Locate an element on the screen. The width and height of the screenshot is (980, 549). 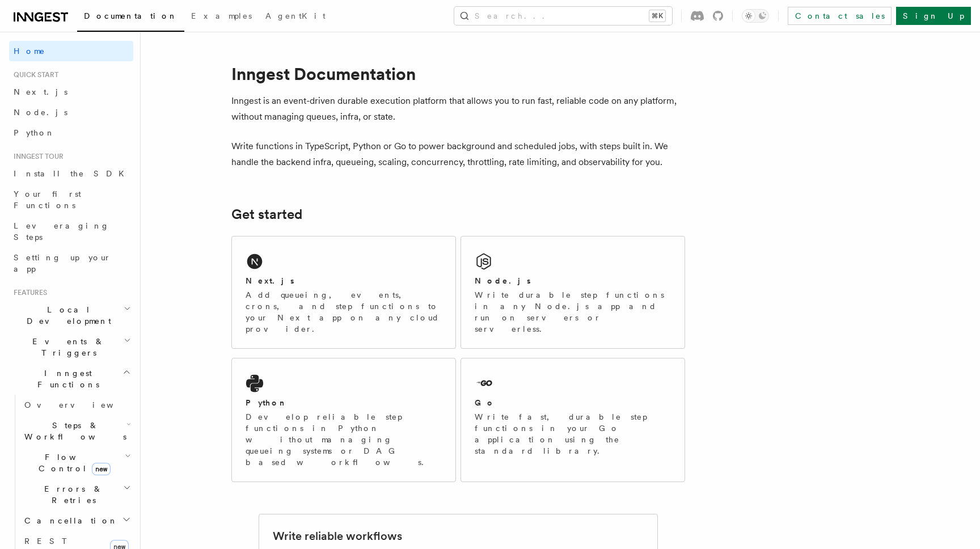
a: Home is located at coordinates (71, 51).